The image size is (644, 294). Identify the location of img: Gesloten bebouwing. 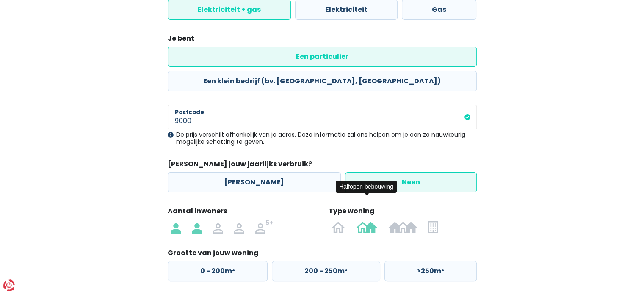
(403, 227).